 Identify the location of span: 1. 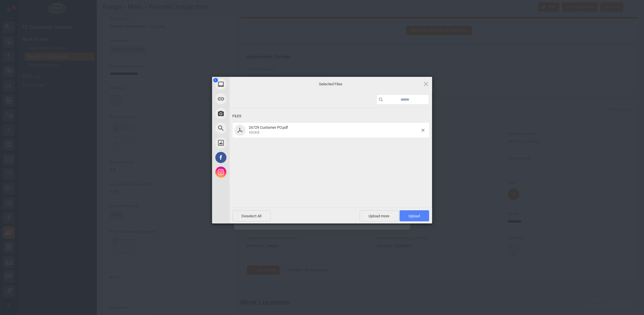
(216, 80).